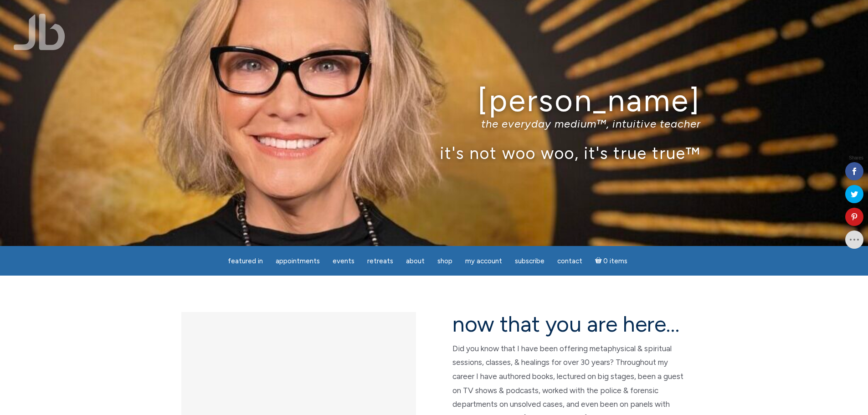 This screenshot has height=415, width=868. What do you see at coordinates (245, 261) in the screenshot?
I see `span: featured in` at bounding box center [245, 261].